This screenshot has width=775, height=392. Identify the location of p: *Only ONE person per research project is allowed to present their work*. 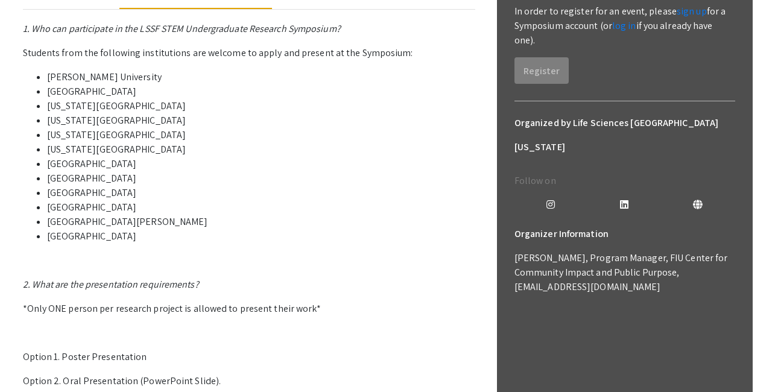
(249, 309).